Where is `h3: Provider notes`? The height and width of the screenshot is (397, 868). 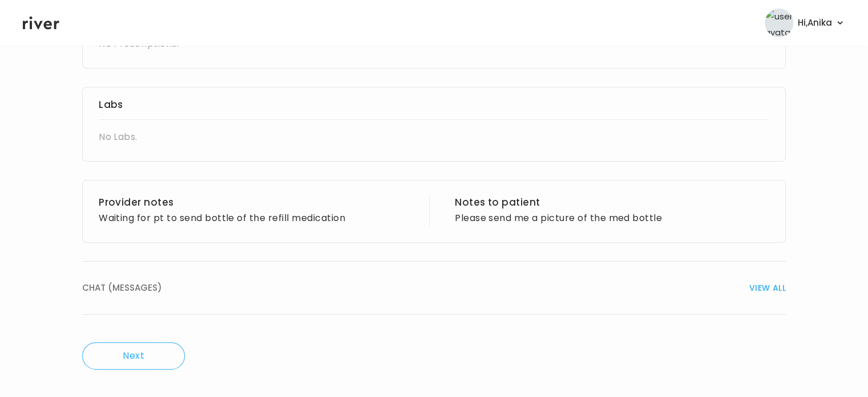
h3: Provider notes is located at coordinates (255, 202).